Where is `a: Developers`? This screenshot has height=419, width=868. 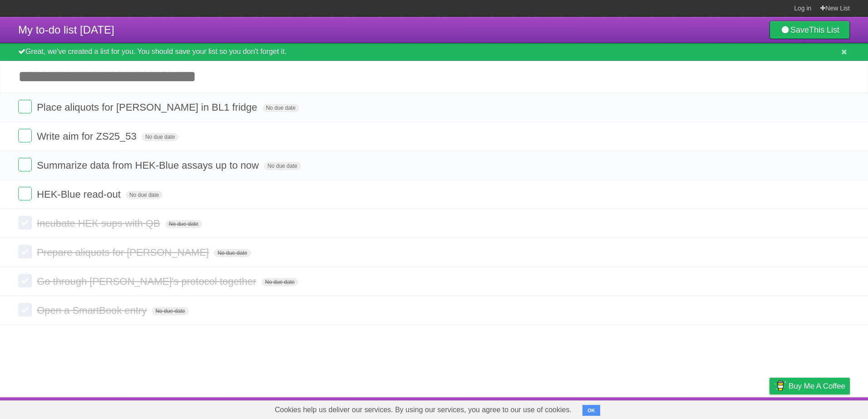 a: Developers is located at coordinates (697, 408).